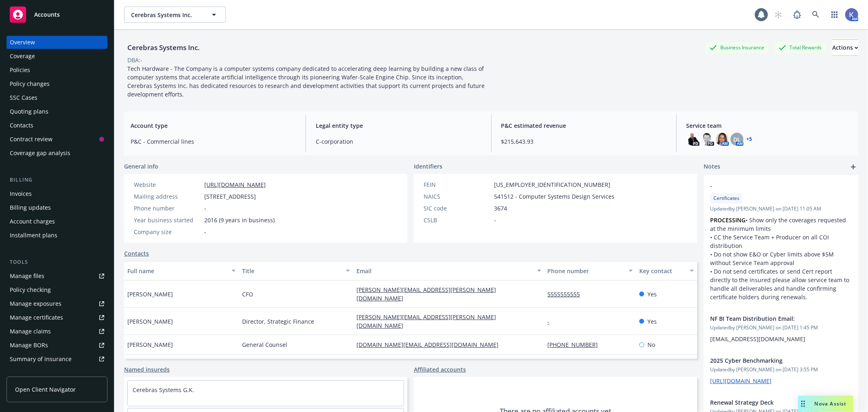 This screenshot has height=412, width=868. Describe the element at coordinates (177, 271) in the screenshot. I see `div: Full name` at that location.